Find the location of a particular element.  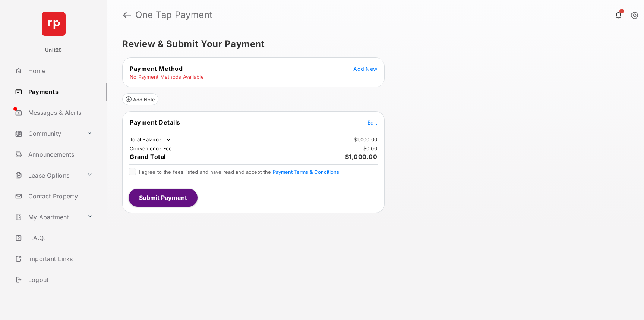

button: Submit Payment is located at coordinates (163, 198).